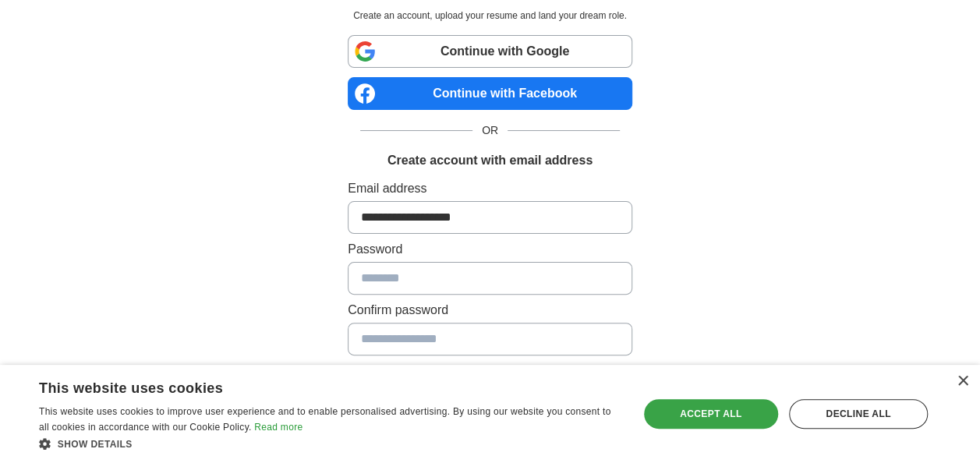 This screenshot has width=980, height=463. Describe the element at coordinates (489, 94) in the screenshot. I see `a: Continue with Facebook` at that location.